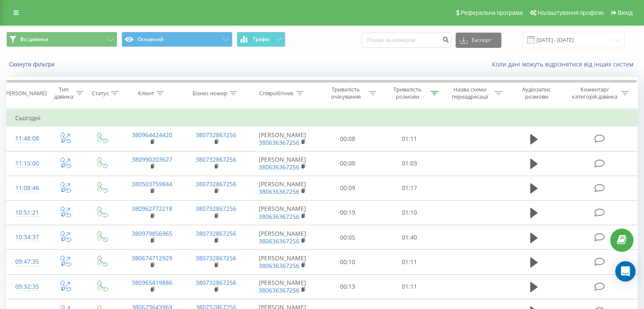  I want to click on td: 00:19, so click(348, 212).